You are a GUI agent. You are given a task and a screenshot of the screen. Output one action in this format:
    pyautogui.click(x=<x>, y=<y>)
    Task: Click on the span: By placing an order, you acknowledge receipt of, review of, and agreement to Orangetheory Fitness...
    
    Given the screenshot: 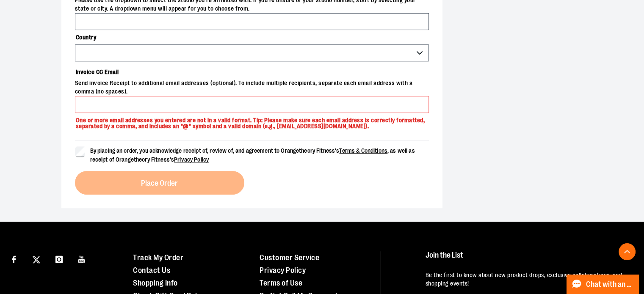 What is the action you would take?
    pyautogui.click(x=252, y=154)
    